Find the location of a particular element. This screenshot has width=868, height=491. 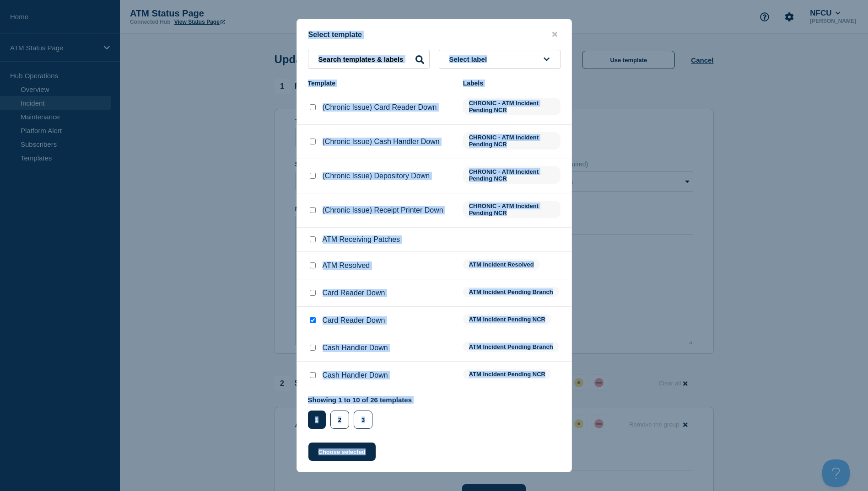

div: Labels is located at coordinates (511, 83).